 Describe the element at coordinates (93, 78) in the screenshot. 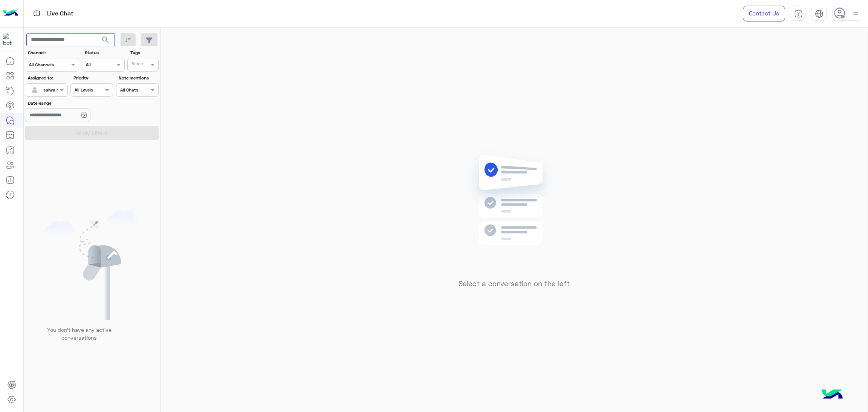

I see `label: Priority` at that location.